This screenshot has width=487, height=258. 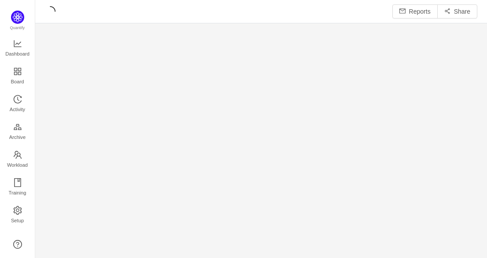 What do you see at coordinates (18, 99) in the screenshot?
I see `i: icon: history` at bounding box center [18, 99].